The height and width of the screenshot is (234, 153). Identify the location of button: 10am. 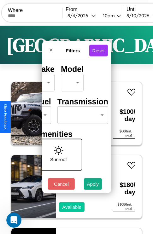
(110, 15).